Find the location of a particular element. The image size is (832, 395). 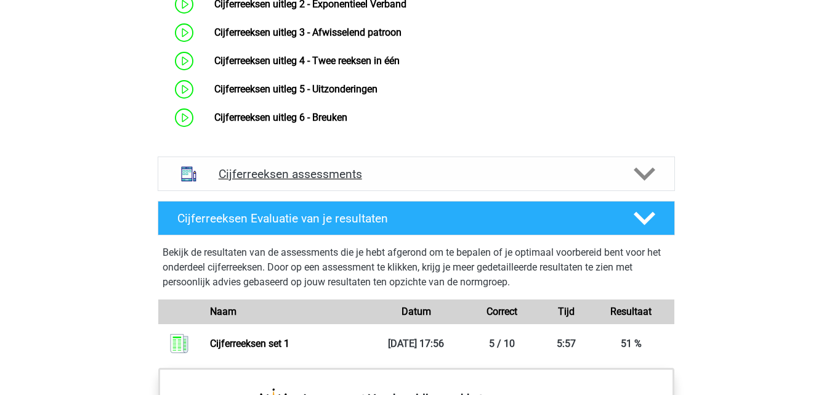

h4: Cijferreeksen Evaluatie van je resultaten is located at coordinates (395, 218).